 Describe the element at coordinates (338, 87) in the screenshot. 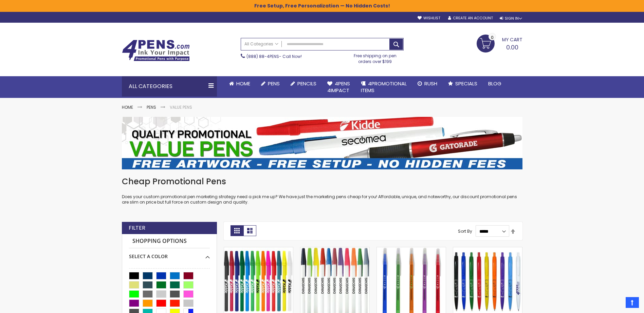

I see `a: 4Pens4impact` at that location.